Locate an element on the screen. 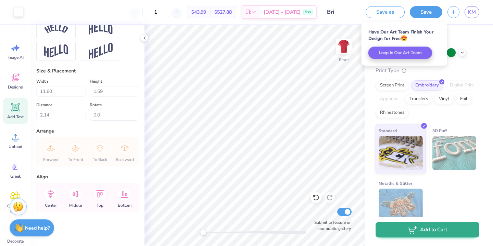 The image size is (493, 246). div: Size & Placement is located at coordinates (88, 71).